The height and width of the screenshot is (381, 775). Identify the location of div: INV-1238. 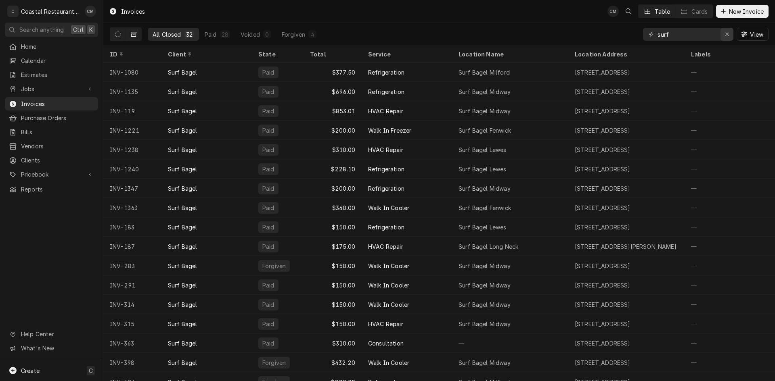
(132, 150).